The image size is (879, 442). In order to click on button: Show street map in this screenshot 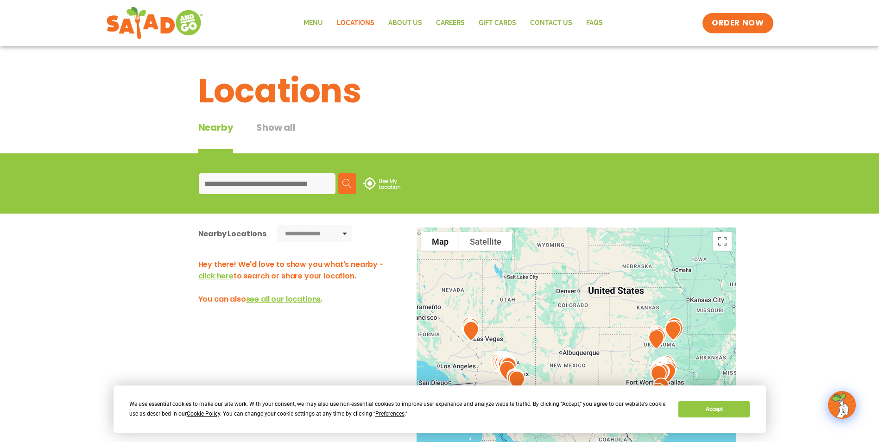, I will do `click(440, 241)`.